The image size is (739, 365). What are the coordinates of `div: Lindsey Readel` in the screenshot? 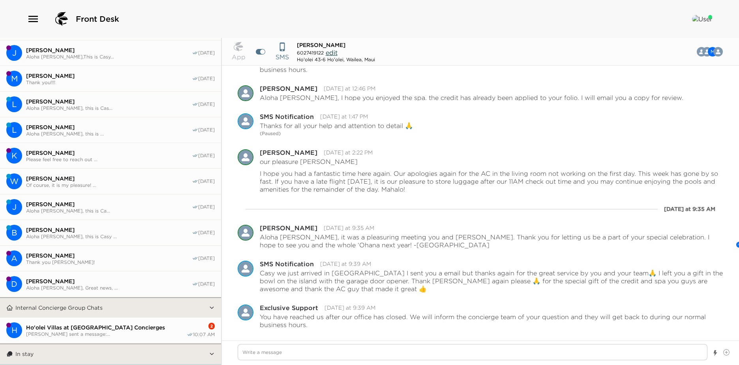 It's located at (14, 104).